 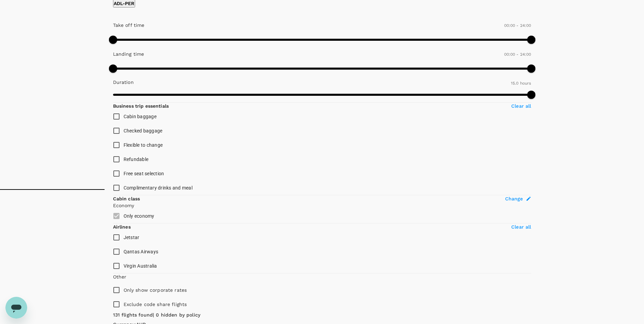 I want to click on p: Landing time, so click(x=129, y=54).